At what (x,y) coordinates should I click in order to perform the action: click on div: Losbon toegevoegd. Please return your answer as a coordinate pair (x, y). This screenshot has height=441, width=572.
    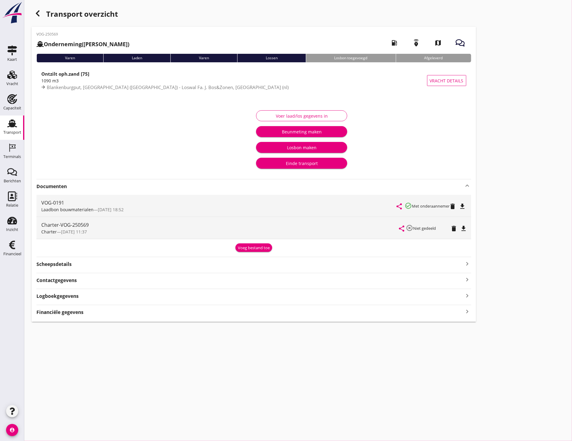
    Looking at the image, I should click on (351, 58).